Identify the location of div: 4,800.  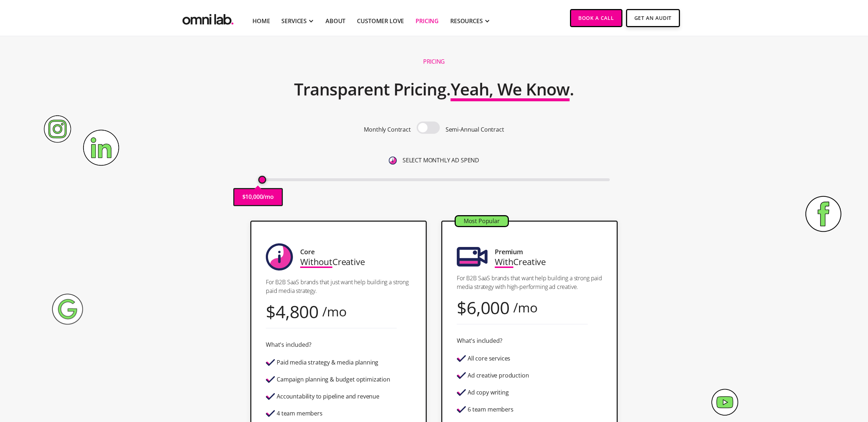
(297, 312).